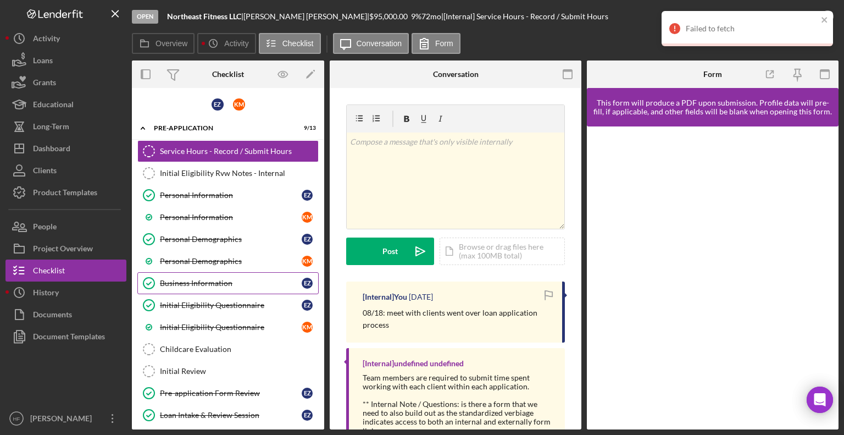 Image resolution: width=844 pixels, height=435 pixels. I want to click on div: Pre-application Form Review, so click(231, 393).